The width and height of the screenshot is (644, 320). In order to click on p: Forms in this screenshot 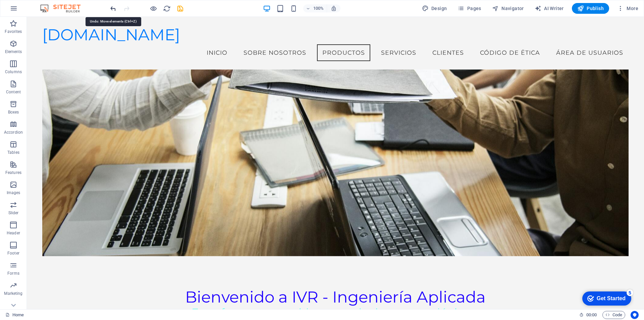, I will do `click(13, 273)`.